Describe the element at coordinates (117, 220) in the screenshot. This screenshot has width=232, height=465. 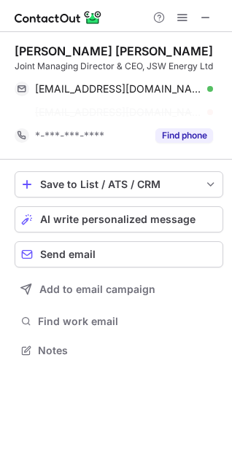
I see `span: AI write personalized message` at that location.